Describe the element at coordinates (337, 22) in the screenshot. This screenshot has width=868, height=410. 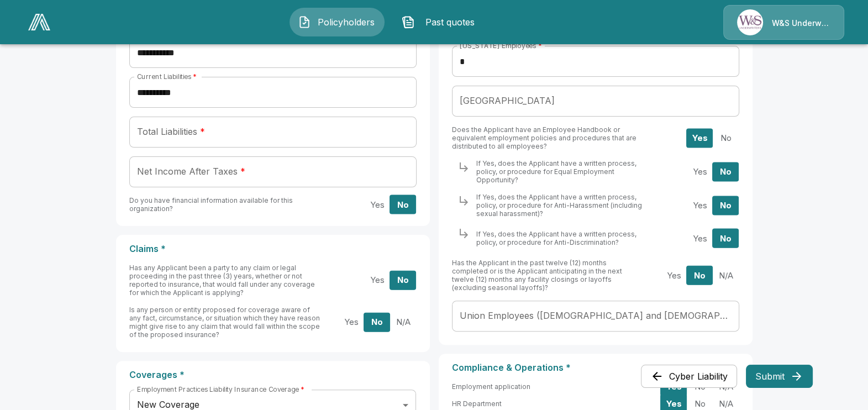
I see `a: Policyholders IconPolicyholders` at that location.